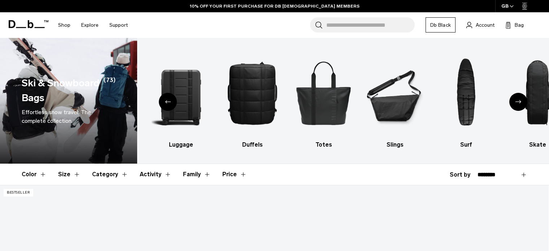 The width and height of the screenshot is (549, 251). Describe the element at coordinates (323, 145) in the screenshot. I see `h3: Totes` at that location.